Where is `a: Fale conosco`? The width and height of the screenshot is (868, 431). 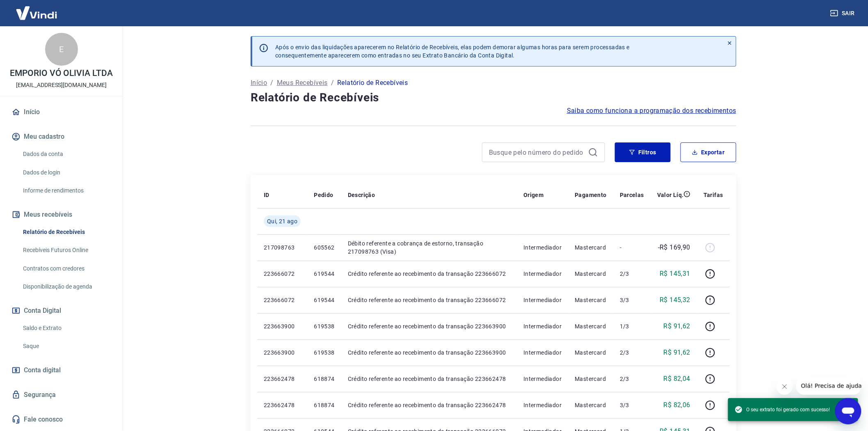
a: Fale conosco is located at coordinates (61, 419).